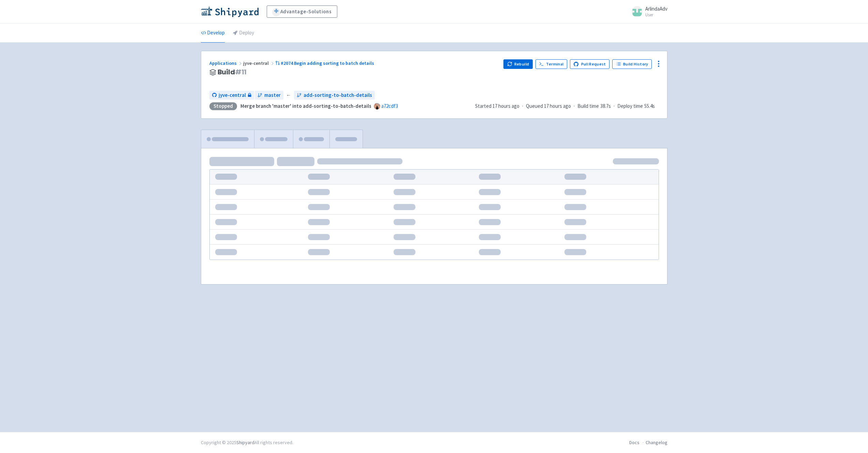  Describe the element at coordinates (656, 9) in the screenshot. I see `span: ArlindaAdv` at that location.